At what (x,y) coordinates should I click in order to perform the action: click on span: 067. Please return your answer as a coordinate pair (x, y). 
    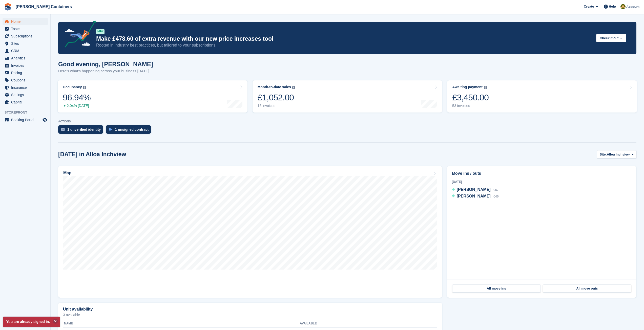
    Looking at the image, I should click on (496, 190).